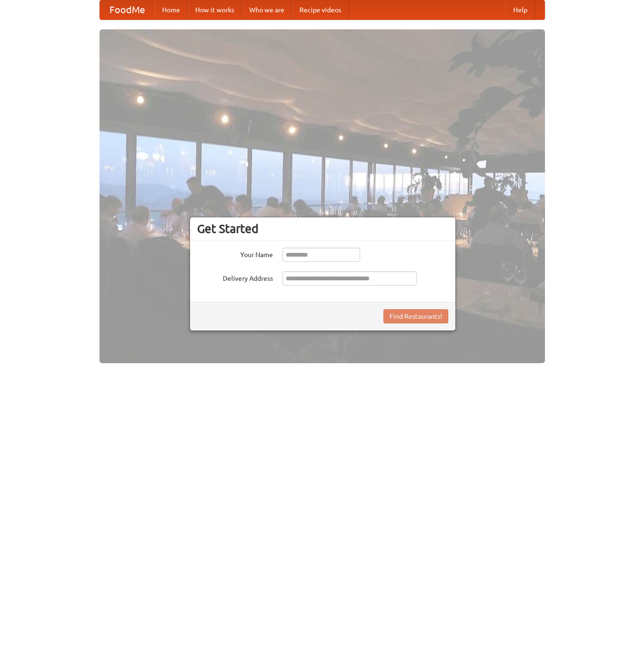 The height and width of the screenshot is (670, 644). What do you see at coordinates (320, 10) in the screenshot?
I see `a: Recipe videos` at bounding box center [320, 10].